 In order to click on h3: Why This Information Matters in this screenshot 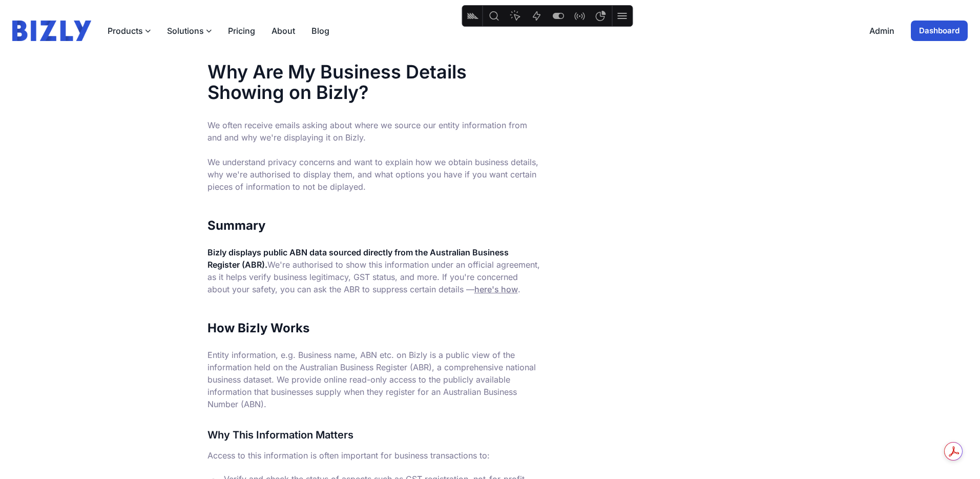, I will do `click(374, 435)`.